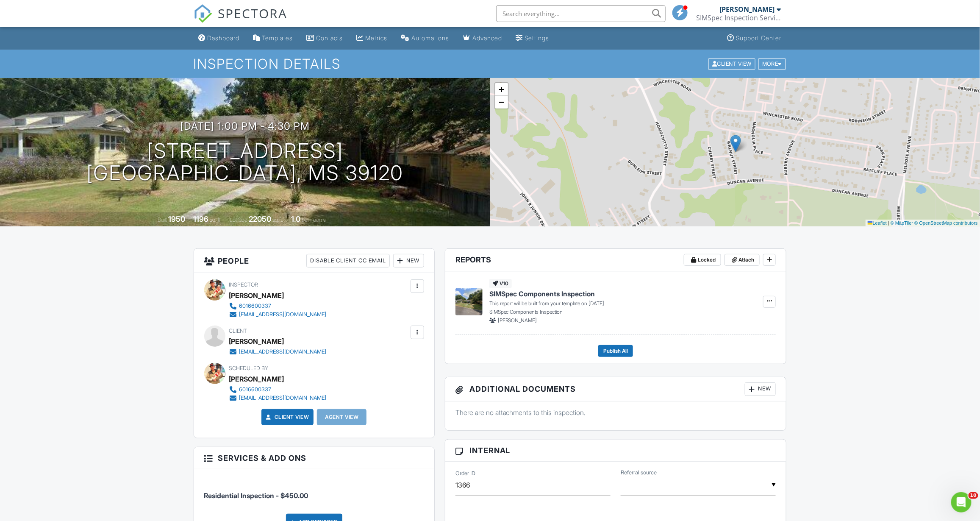 The height and width of the screenshot is (521, 980). Describe the element at coordinates (325, 38) in the screenshot. I see `a: Contacts` at that location.